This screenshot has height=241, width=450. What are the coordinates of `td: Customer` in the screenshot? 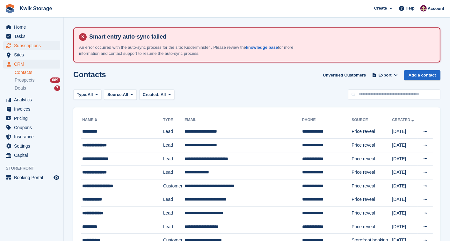 It's located at (174, 186).